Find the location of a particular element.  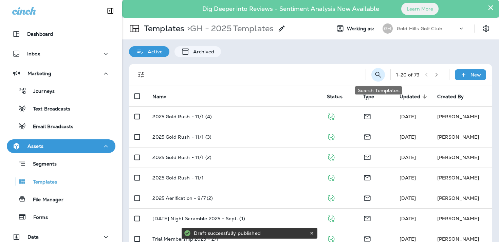

button: Journeys is located at coordinates (61, 91).